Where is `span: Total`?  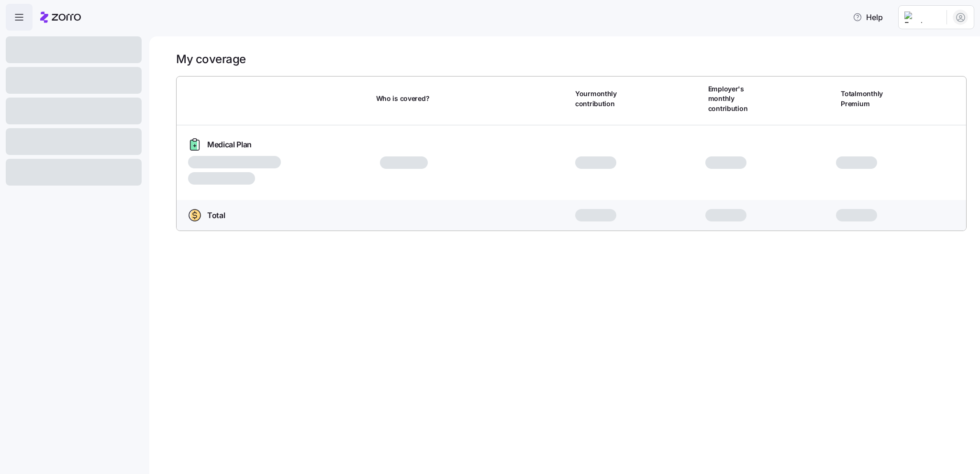
span: Total is located at coordinates (215, 215).